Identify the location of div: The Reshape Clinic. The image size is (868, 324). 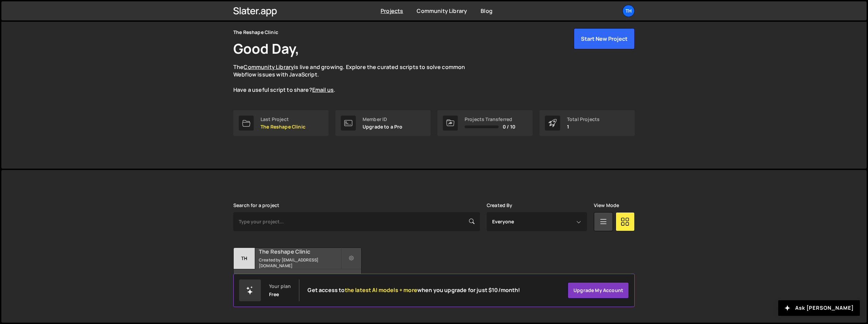
(256, 32).